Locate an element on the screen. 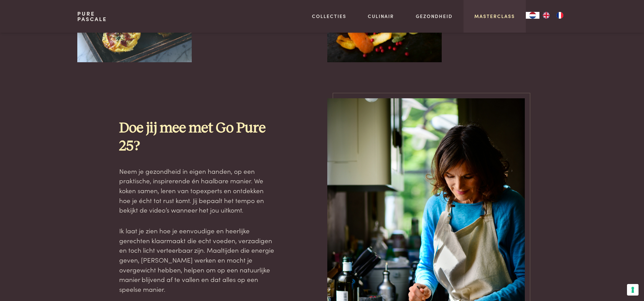 This screenshot has height=301, width=644. p: Neem je gezondheid in eigen handen, op een praktische, inspirerende én haalbare manier. We koken ... is located at coordinates (197, 190).